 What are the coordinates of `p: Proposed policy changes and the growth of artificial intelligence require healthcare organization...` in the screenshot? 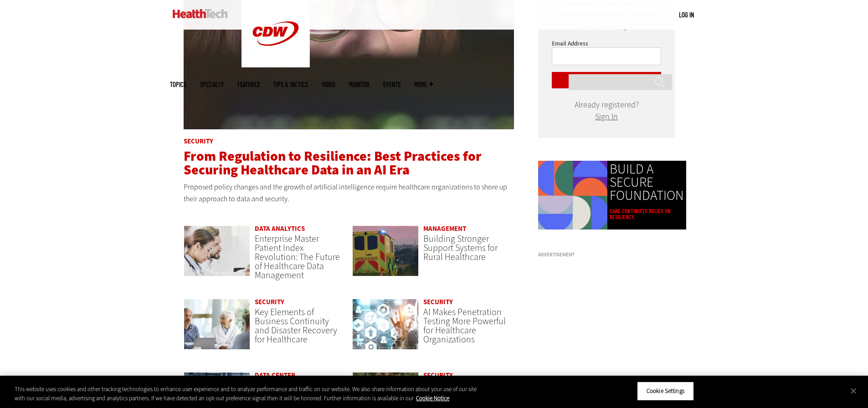 It's located at (349, 192).